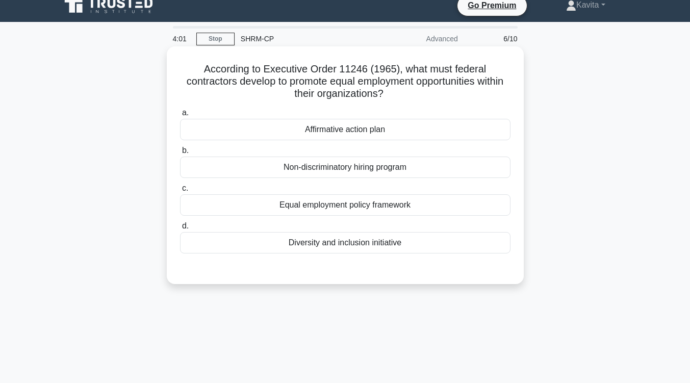  What do you see at coordinates (345, 82) in the screenshot?
I see `h5: According to Executive Order 11246 (1965), what must federal contractors develop to promote equal...` at bounding box center [345, 82].